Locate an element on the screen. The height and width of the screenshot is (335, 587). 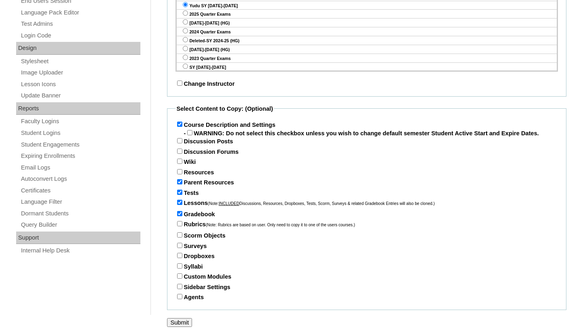
input: Submit is located at coordinates (179, 323).